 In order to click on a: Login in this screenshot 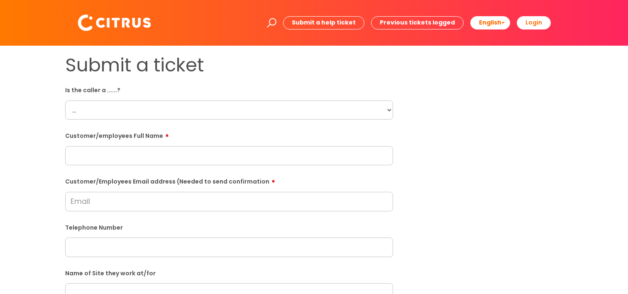, I will do `click(533, 22)`.